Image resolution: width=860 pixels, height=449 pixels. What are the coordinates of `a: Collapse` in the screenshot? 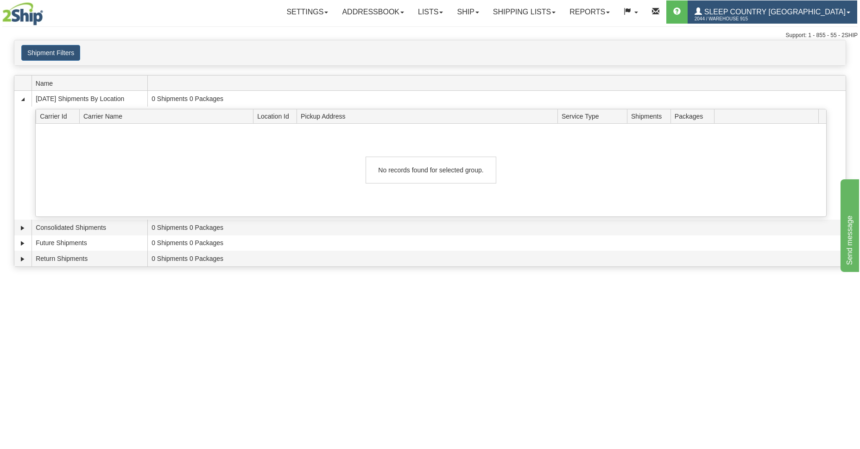 It's located at (23, 99).